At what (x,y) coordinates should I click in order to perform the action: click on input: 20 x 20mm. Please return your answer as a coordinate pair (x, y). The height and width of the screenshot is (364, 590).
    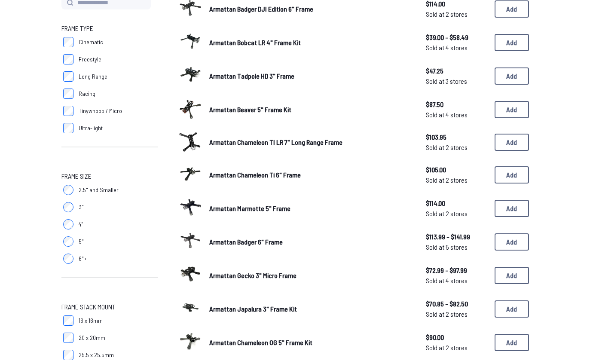
    Looking at the image, I should click on (68, 337).